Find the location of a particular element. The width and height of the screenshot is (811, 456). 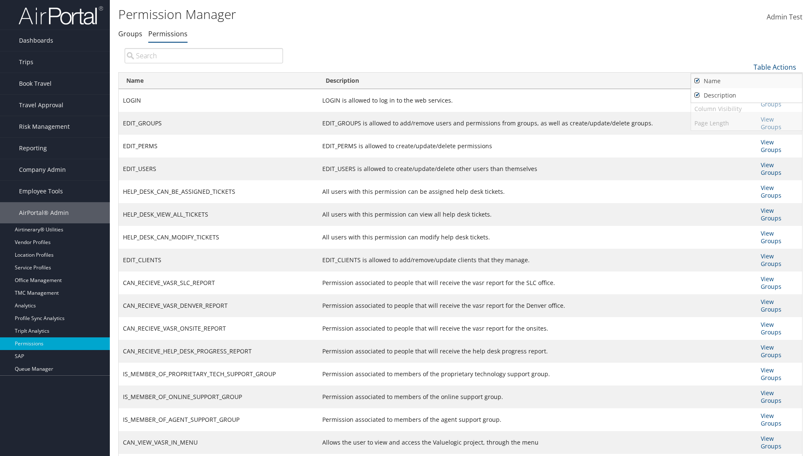

span: Reporting is located at coordinates (33, 148).